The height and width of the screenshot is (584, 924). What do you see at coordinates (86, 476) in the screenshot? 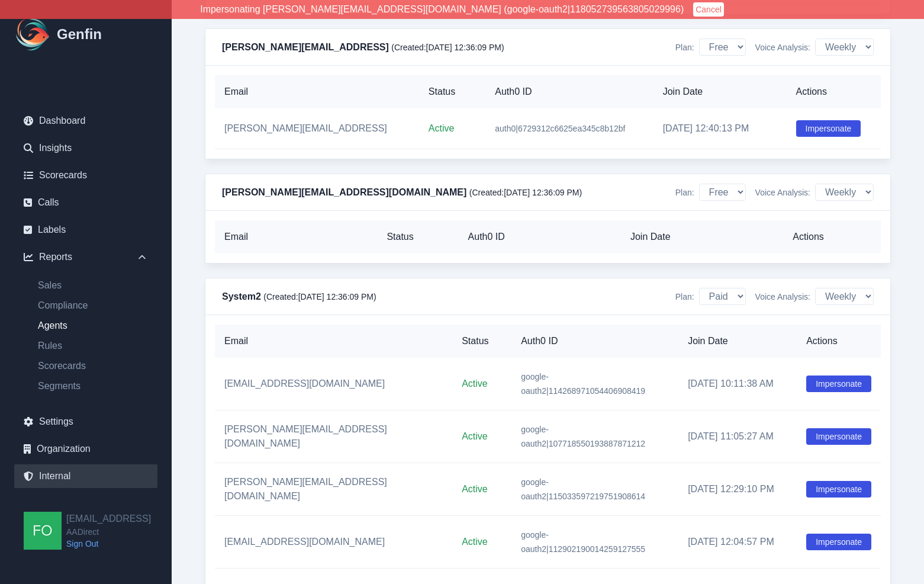
I see `a: Internal` at bounding box center [86, 476].